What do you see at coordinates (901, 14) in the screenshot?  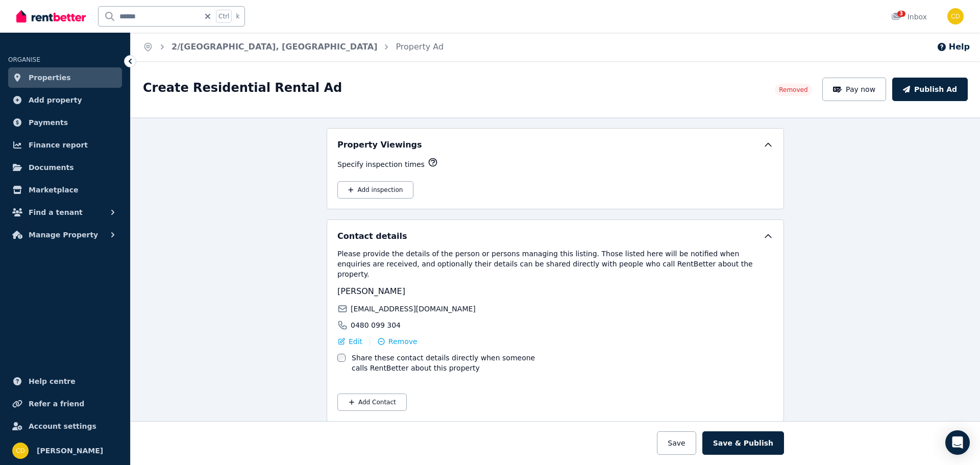 I see `span: 3` at bounding box center [901, 14].